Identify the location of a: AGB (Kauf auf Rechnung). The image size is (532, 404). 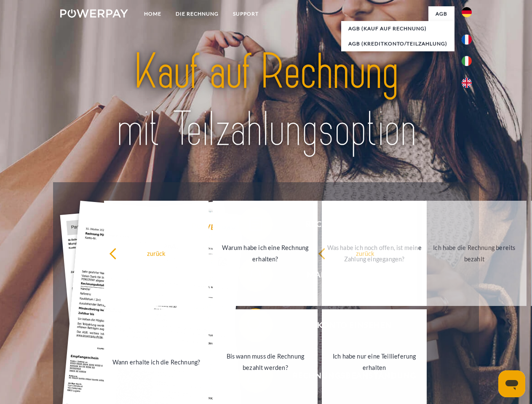
(397, 29).